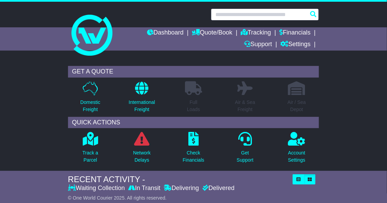  I want to click on a: Financials, so click(295, 33).